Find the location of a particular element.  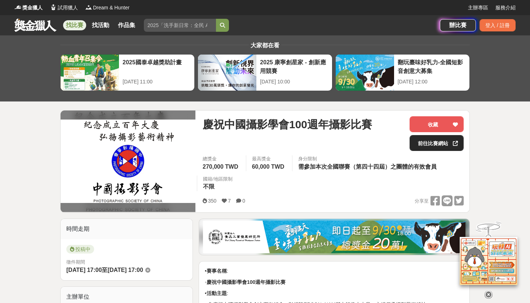

div: 2025 康寧創星家 - 創新應用競賽 is located at coordinates (294, 66).